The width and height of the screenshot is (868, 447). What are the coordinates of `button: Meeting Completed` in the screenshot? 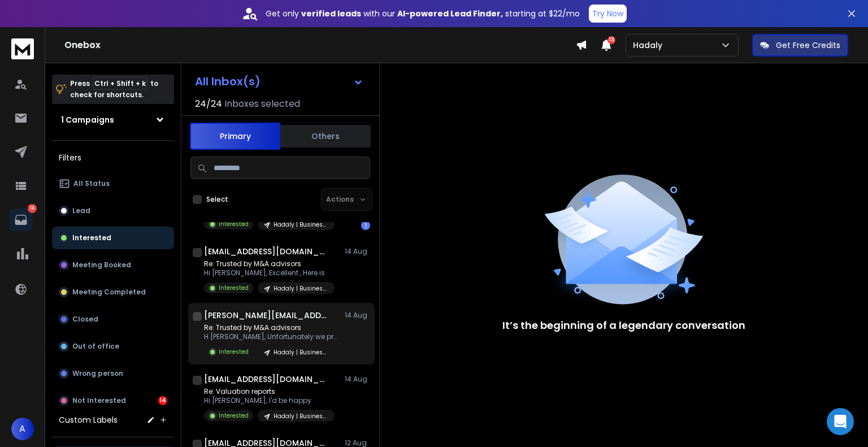 It's located at (113, 293).